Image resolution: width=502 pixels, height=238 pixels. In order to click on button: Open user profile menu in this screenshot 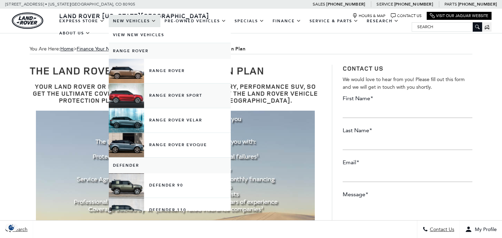, I will do `click(481, 230)`.